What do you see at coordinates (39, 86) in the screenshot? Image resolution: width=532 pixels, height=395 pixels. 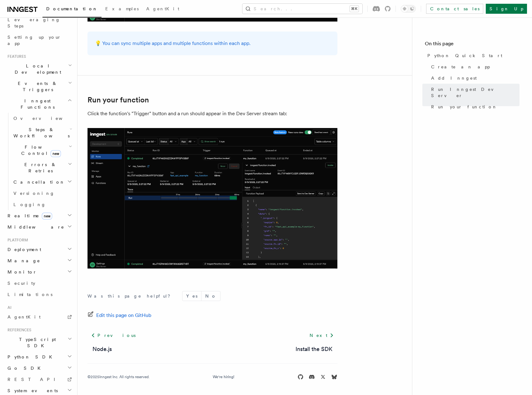 I see `button: Events & Triggers` at bounding box center [39, 86].